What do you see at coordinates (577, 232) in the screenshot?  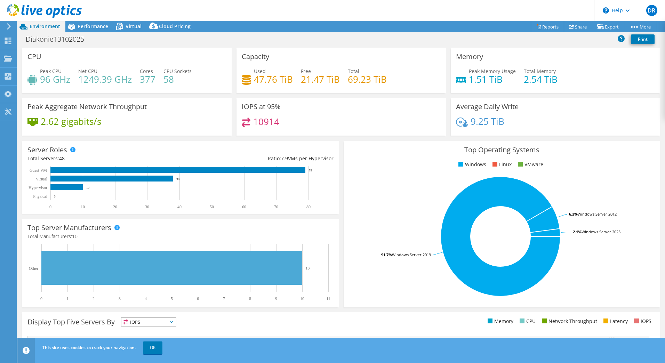 I see `tspan: 2.1%` at bounding box center [577, 232].